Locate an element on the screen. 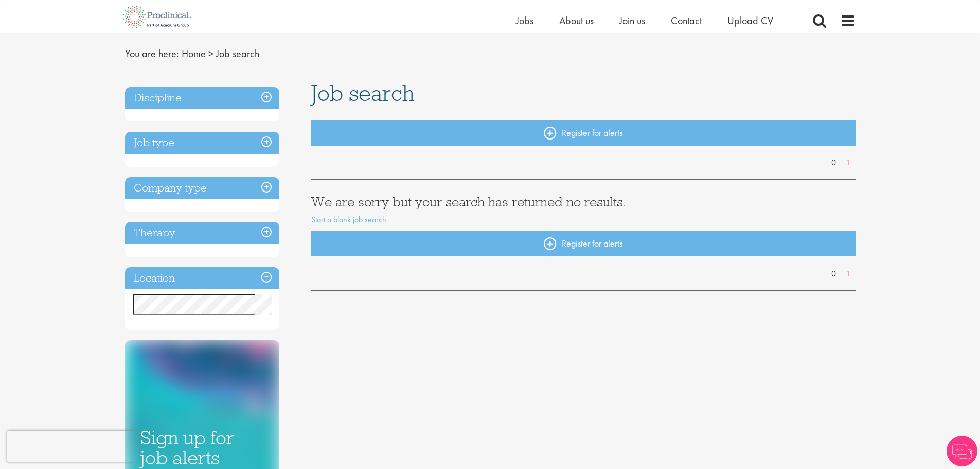  h3: Company type is located at coordinates (202, 188).